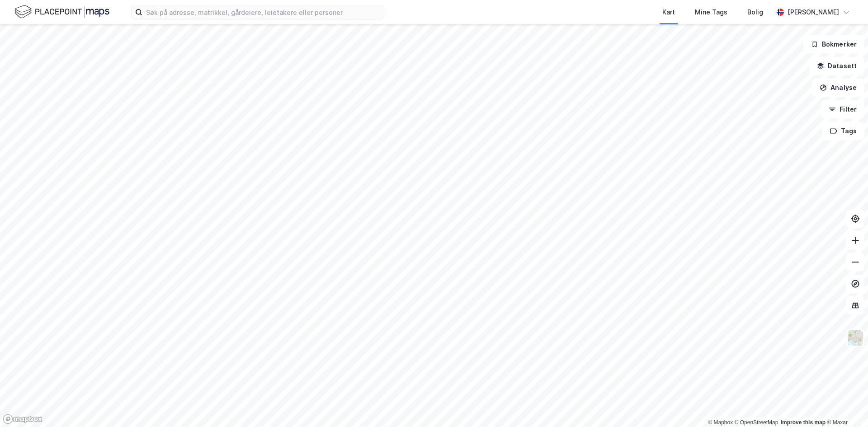 The height and width of the screenshot is (427, 868). What do you see at coordinates (846, 405) in the screenshot?
I see `div: Kontrollprogram for chat` at bounding box center [846, 405].